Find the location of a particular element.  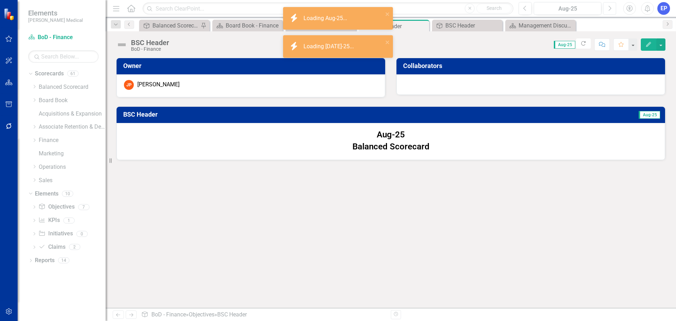

span: Search is located at coordinates (494, 8).